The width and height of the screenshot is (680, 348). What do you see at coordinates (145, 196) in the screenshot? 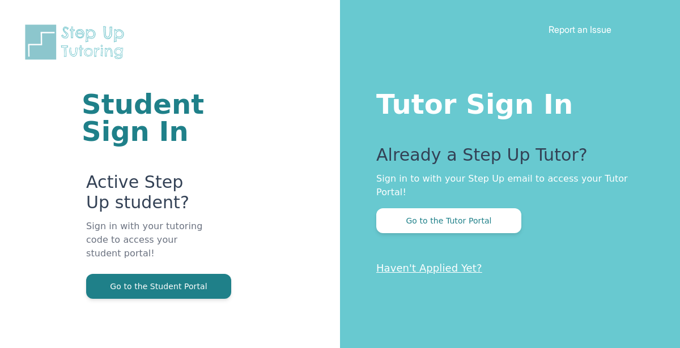
I see `p: Active Step Up student?` at bounding box center [145, 196].